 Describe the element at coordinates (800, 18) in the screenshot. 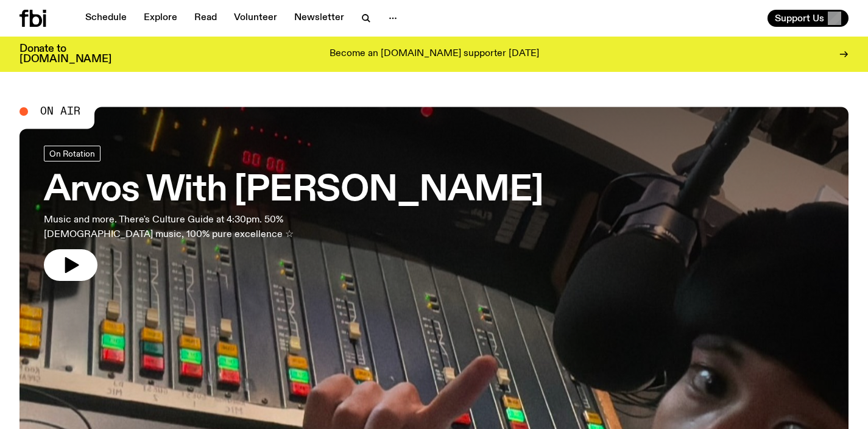

I see `span: Support Us` at that location.